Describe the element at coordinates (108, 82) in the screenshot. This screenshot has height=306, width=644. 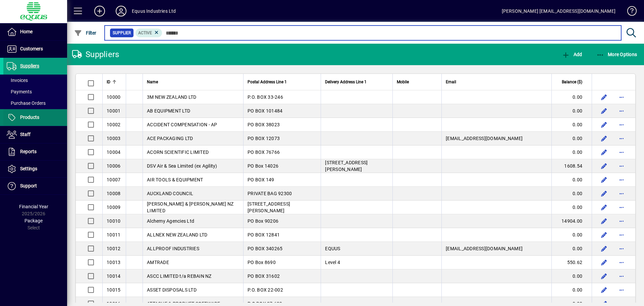
I see `span: ID` at that location.